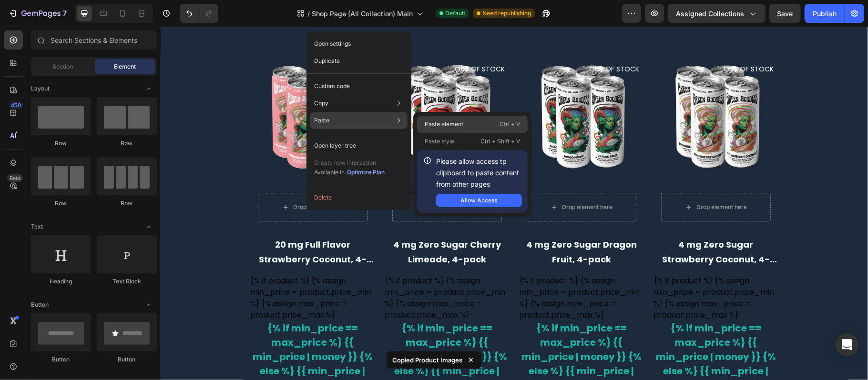 Image resolution: width=868 pixels, height=380 pixels. What do you see at coordinates (555, 226) in the screenshot?
I see `h2: 4 mg Zero Sugar Strawberry Coconut, 4-pack` at bounding box center [555, 226].